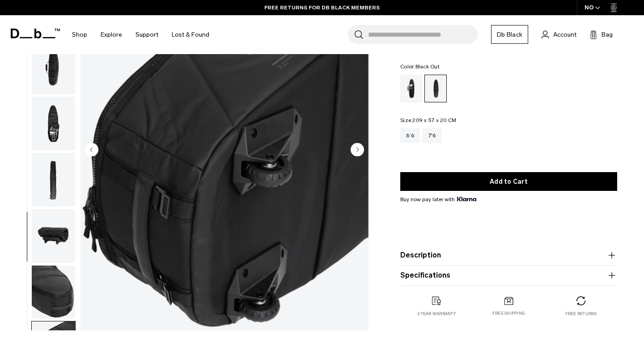 The height and width of the screenshot is (363, 644). What do you see at coordinates (190, 34) in the screenshot?
I see `a: Lost & Found` at bounding box center [190, 34].